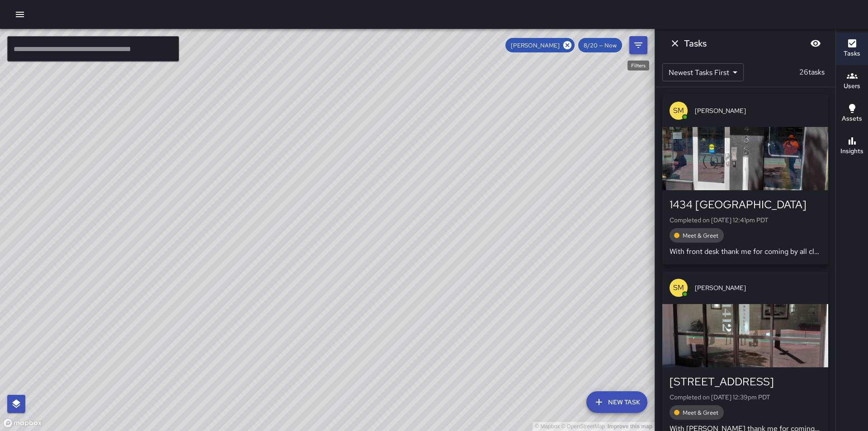 The height and width of the screenshot is (431, 868). I want to click on button: Filters, so click(638, 45).